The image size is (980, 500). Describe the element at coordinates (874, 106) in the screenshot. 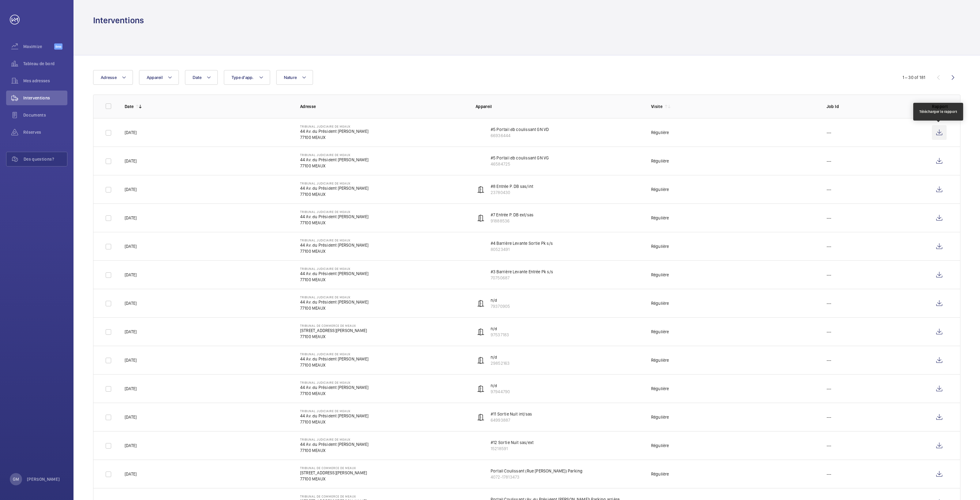

I see `p: Job Id` at that location.